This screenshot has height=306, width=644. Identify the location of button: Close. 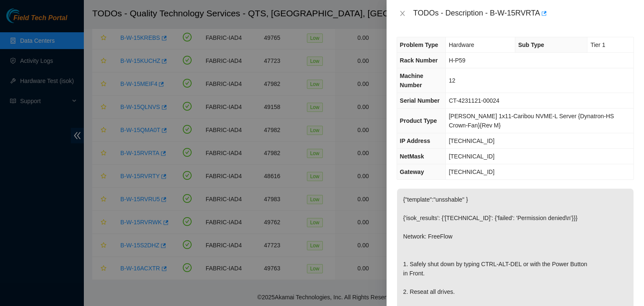
(402, 13).